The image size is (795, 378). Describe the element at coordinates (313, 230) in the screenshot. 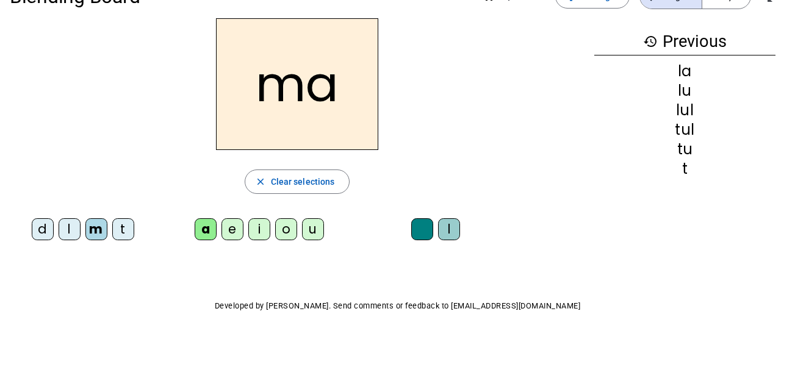

I see `div: u` at that location.